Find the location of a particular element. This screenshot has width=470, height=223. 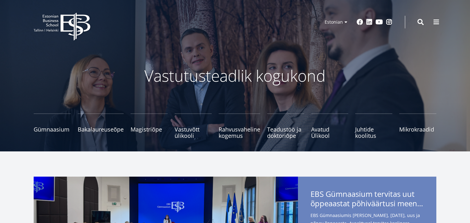

a: Youtube is located at coordinates (379, 22).